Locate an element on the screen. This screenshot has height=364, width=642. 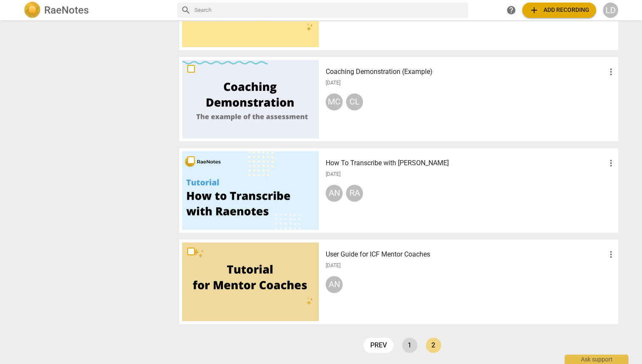
span: search is located at coordinates (186, 10).